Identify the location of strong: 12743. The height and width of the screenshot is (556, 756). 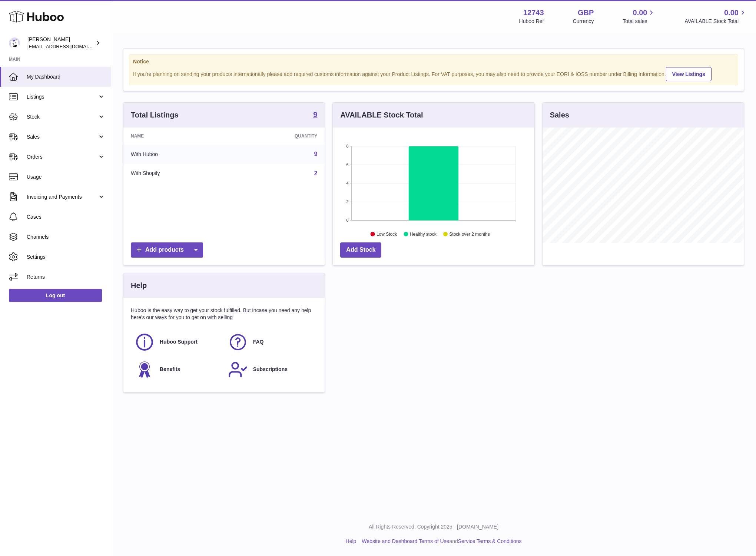
(533, 13).